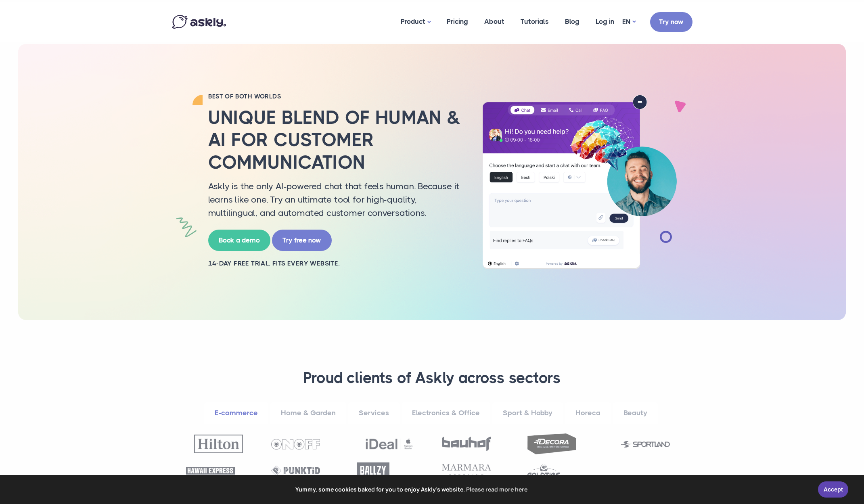 Image resolution: width=864 pixels, height=504 pixels. What do you see at coordinates (236, 413) in the screenshot?
I see `a: E-commerce` at bounding box center [236, 413].